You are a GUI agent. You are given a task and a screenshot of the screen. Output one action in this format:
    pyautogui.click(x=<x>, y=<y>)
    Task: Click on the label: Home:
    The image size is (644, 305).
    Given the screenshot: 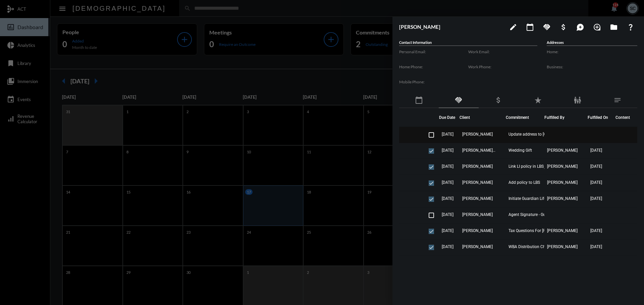 What is the action you would take?
    pyautogui.click(x=592, y=51)
    